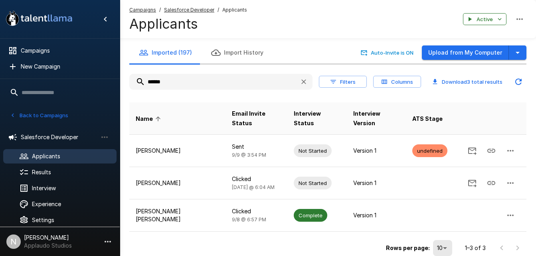 The image size is (536, 256). Describe the element at coordinates (343, 82) in the screenshot. I see `button: Filters` at that location.